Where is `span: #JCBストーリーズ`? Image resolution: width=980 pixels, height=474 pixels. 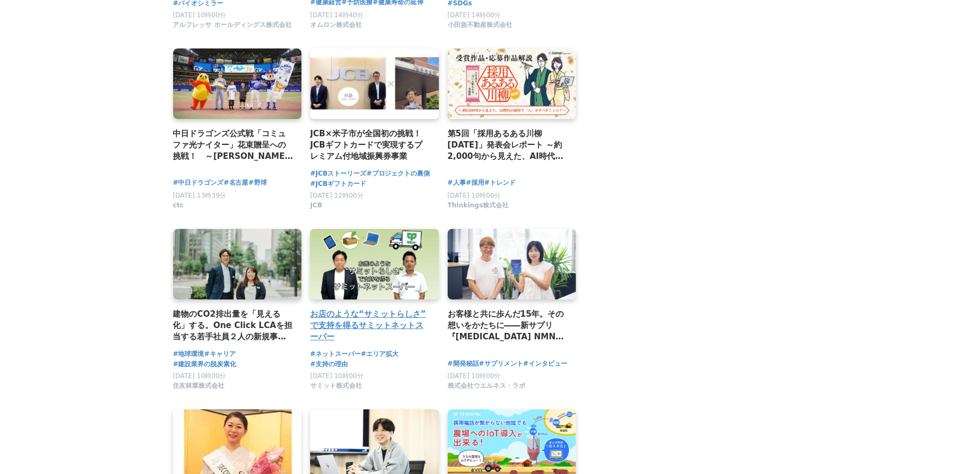 span: #JCBストーリーズ is located at coordinates (338, 173).